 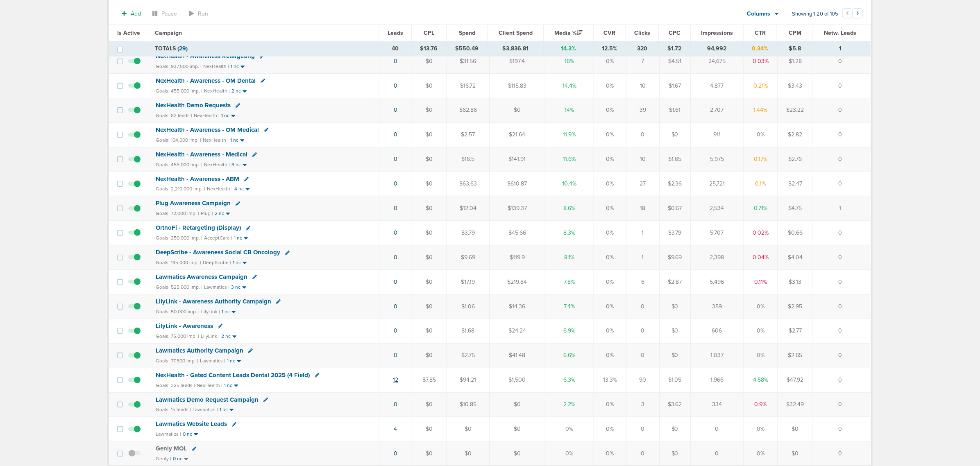 I want to click on td: $62.86, so click(x=468, y=110).